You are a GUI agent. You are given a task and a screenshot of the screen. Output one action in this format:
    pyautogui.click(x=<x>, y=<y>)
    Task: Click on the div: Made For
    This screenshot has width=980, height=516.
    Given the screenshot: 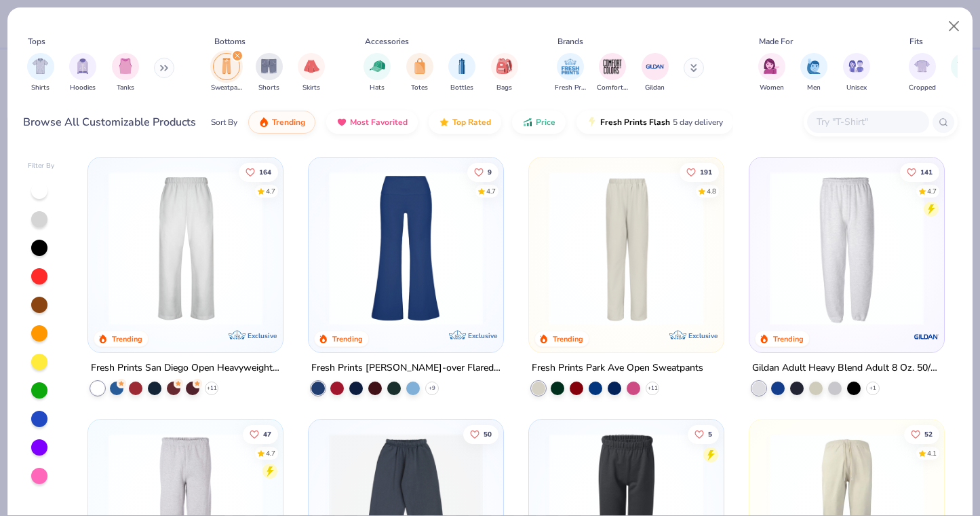 What is the action you would take?
    pyautogui.click(x=776, y=41)
    